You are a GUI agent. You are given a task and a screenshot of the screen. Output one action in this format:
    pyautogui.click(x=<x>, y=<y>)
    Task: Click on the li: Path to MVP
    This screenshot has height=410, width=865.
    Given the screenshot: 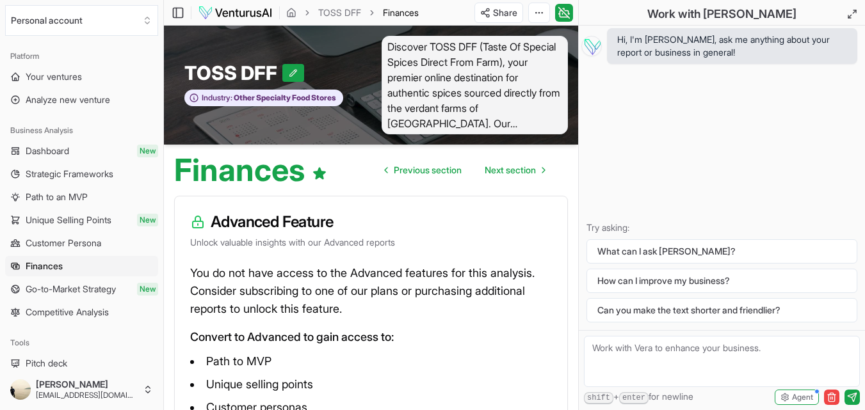 What is the action you would take?
    pyautogui.click(x=371, y=362)
    